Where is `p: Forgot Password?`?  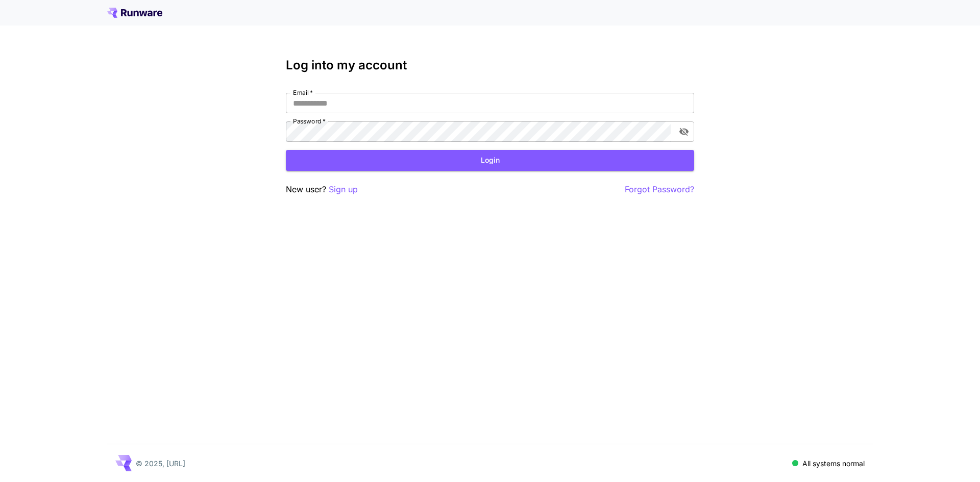
p: Forgot Password? is located at coordinates (660, 189).